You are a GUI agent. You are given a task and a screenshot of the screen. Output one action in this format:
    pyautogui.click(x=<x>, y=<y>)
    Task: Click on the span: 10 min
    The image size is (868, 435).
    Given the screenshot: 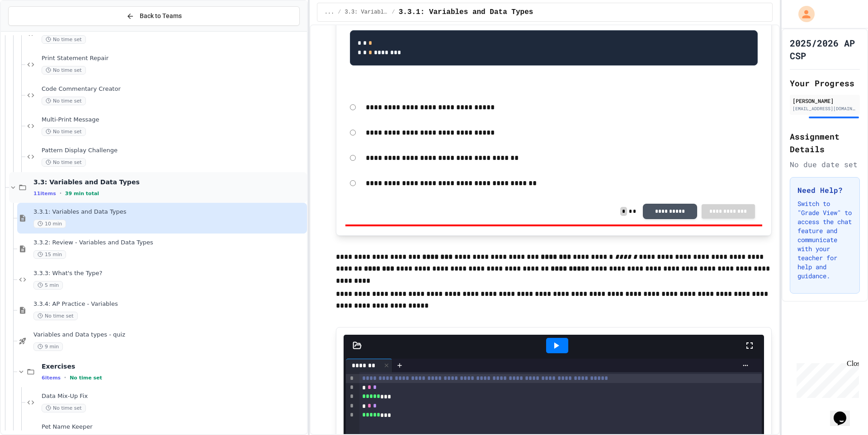 What is the action you would take?
    pyautogui.click(x=50, y=224)
    